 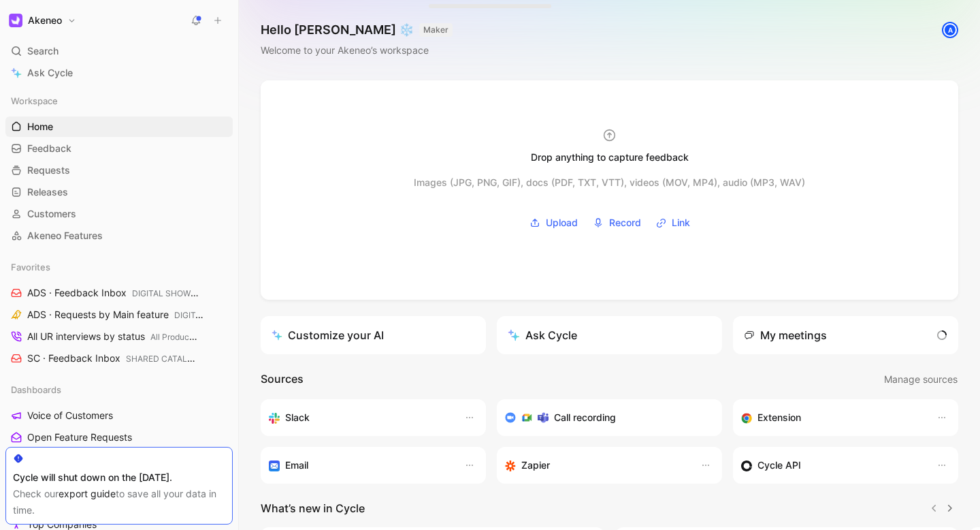 What do you see at coordinates (436, 30) in the screenshot?
I see `button: MAKER` at bounding box center [436, 30].